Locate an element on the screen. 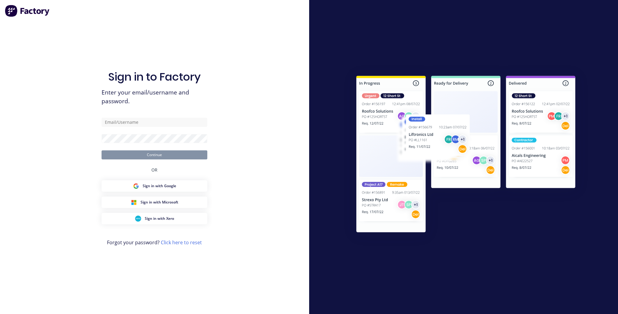 This screenshot has width=618, height=314. span: Sign in with Xero is located at coordinates (159, 219).